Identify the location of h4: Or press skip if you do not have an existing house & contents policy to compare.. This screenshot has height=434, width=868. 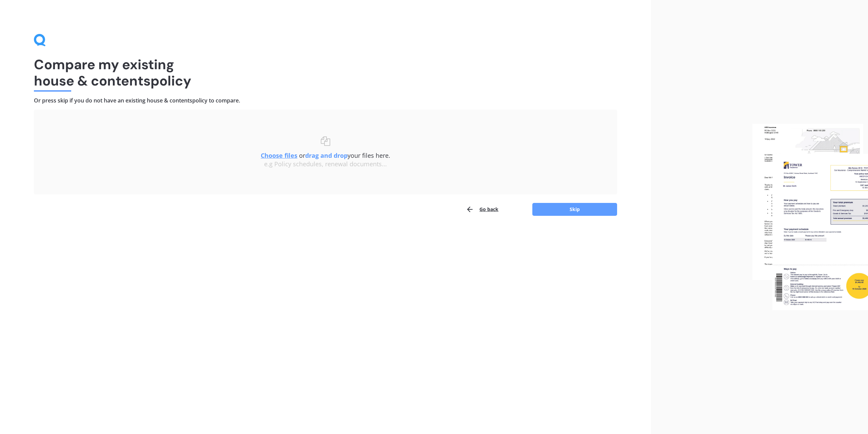
(326, 100).